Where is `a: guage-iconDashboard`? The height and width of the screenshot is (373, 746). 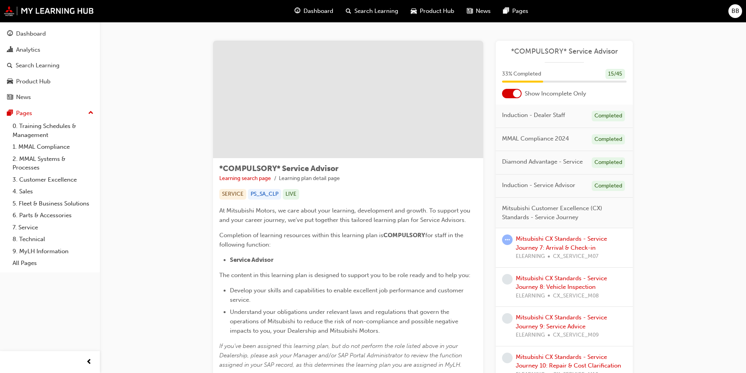 a: guage-iconDashboard is located at coordinates (314, 11).